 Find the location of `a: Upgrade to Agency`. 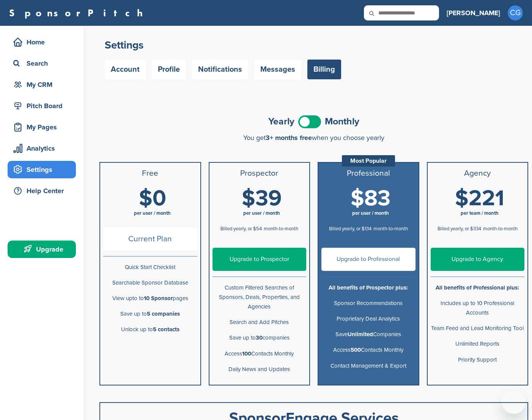

a: Upgrade to Agency is located at coordinates (478, 259).